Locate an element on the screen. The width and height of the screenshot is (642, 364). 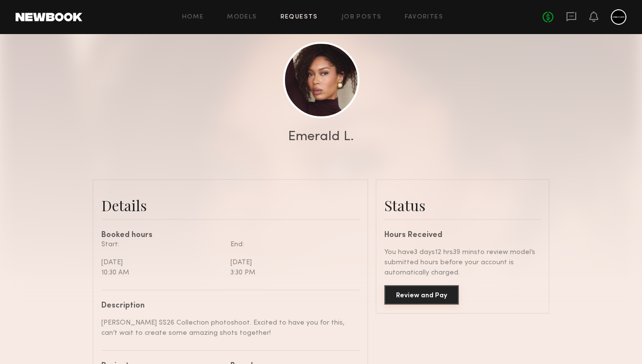
div: Booked hours is located at coordinates (231, 235).